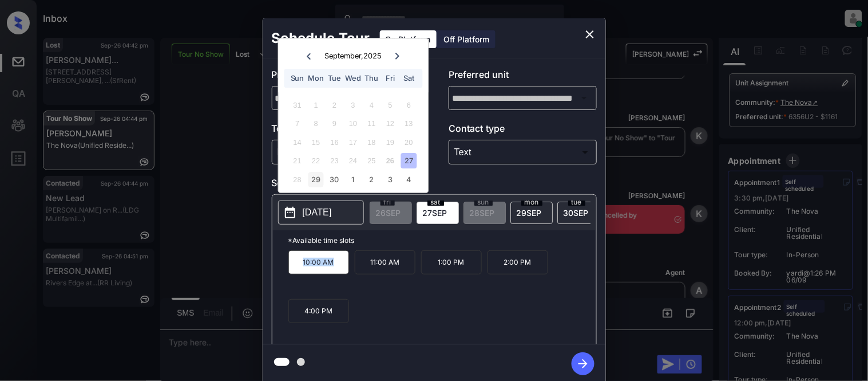 This screenshot has height=381, width=868. I want to click on p: 2:00 PM, so click(518, 262).